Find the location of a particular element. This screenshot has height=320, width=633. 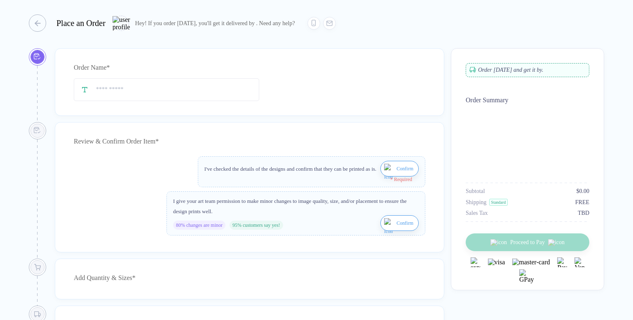

img: express is located at coordinates (476, 262).